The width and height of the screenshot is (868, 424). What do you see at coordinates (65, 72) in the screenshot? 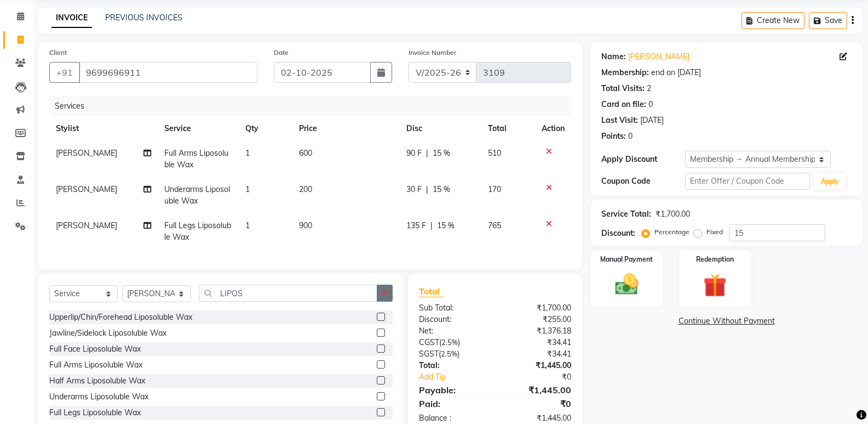
I see `button: +91` at bounding box center [65, 72].